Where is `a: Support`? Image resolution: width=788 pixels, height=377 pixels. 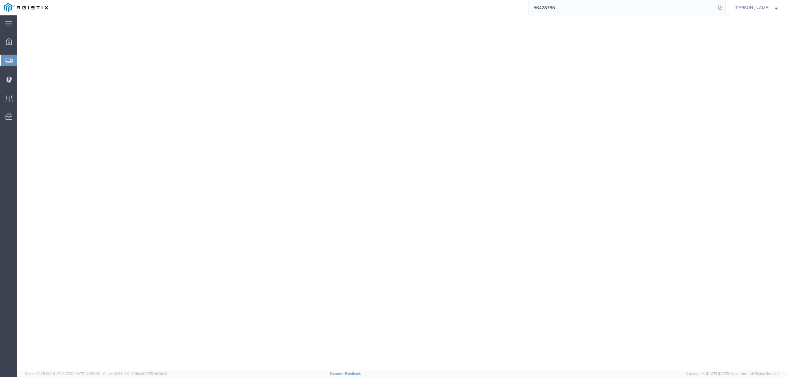 a: Support is located at coordinates (337, 374).